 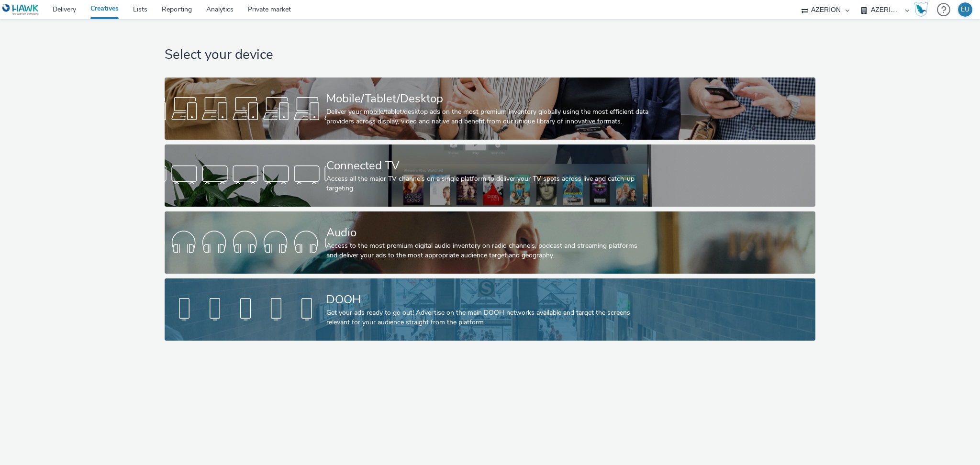 I want to click on img: undefined Logo, so click(x=21, y=9).